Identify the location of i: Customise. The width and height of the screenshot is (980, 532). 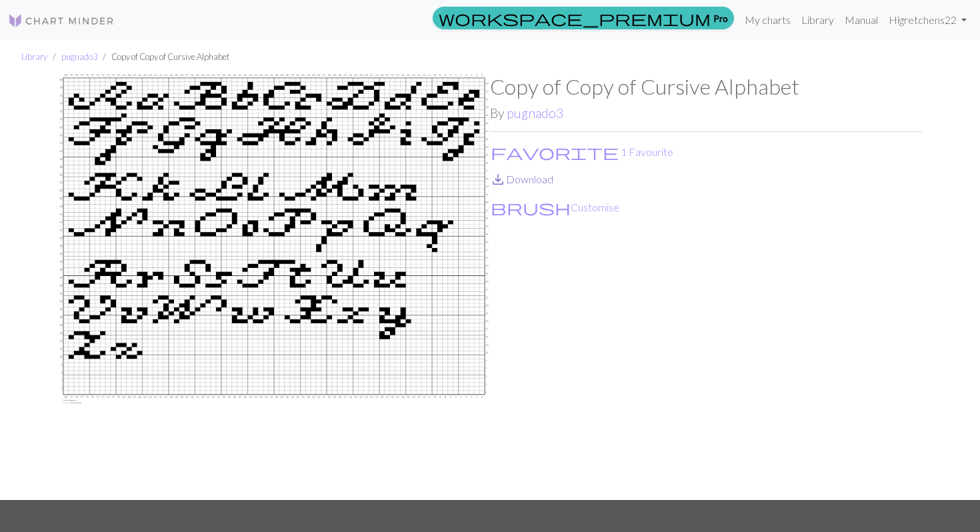
(530, 207).